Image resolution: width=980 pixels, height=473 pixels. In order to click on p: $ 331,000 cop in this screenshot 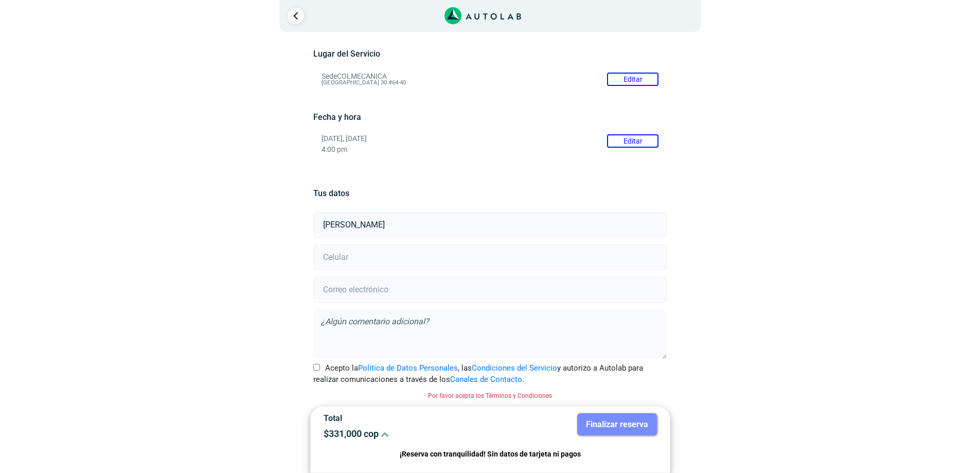, I will do `click(403, 434)`.